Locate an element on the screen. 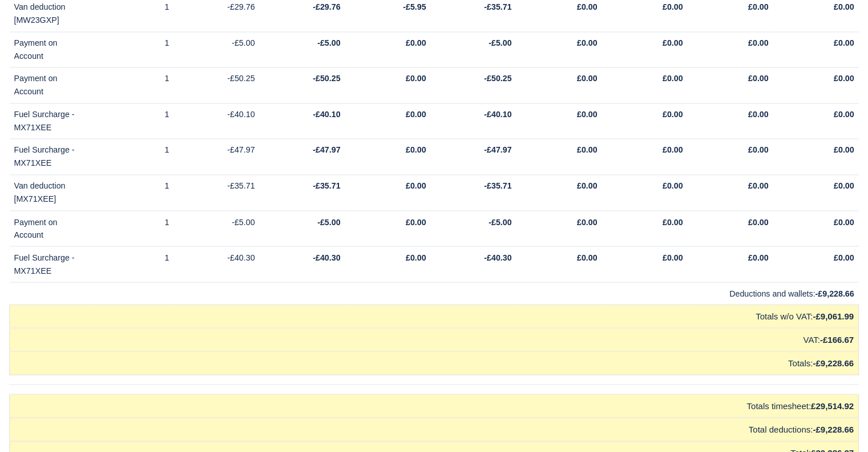  td: -£35.71 is located at coordinates (217, 193).